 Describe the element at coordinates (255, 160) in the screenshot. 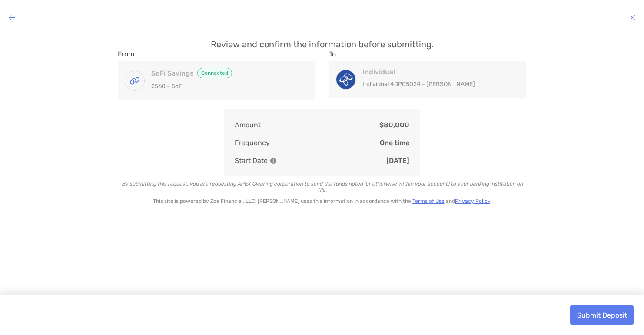

I see `p: Start Date` at that location.